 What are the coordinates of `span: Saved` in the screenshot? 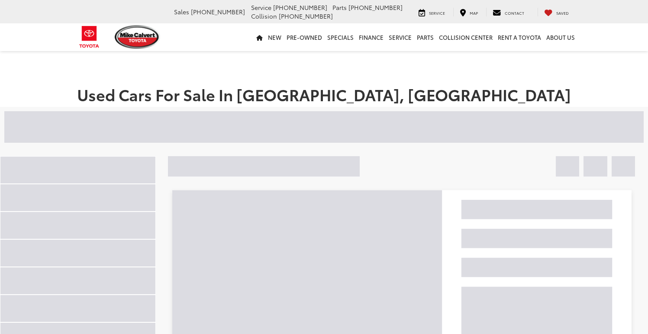 It's located at (563, 13).